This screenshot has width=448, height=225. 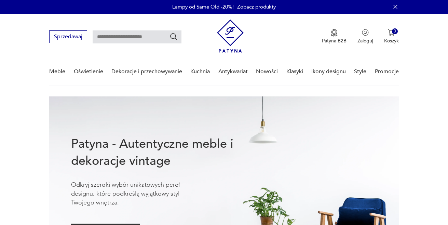 What do you see at coordinates (267, 71) in the screenshot?
I see `a: Nowości` at bounding box center [267, 71].